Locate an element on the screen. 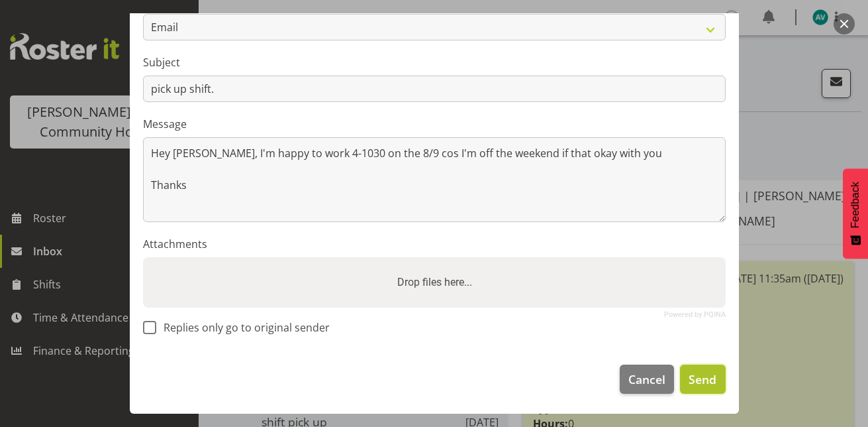 The width and height of the screenshot is (868, 427). span: Feedback is located at coordinates (856, 205).